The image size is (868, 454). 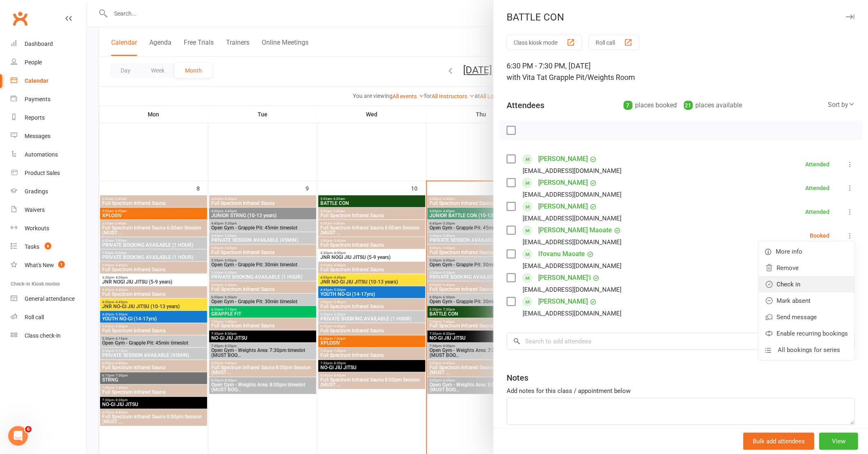 I want to click on a: Gradings, so click(x=48, y=192).